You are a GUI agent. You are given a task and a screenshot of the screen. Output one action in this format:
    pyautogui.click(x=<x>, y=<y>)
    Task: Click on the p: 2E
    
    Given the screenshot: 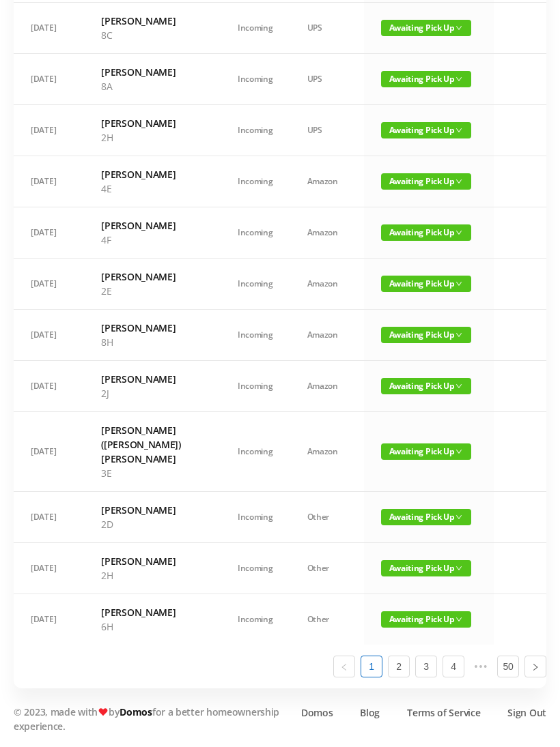 What is the action you would take?
    pyautogui.click(x=152, y=291)
    